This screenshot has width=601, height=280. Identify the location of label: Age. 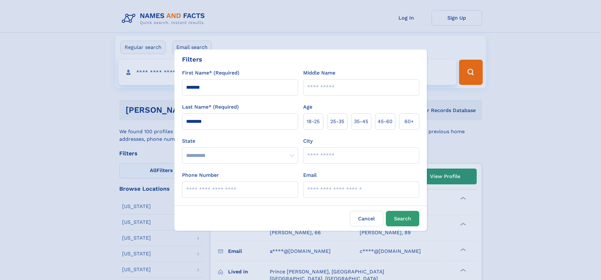
(307, 107).